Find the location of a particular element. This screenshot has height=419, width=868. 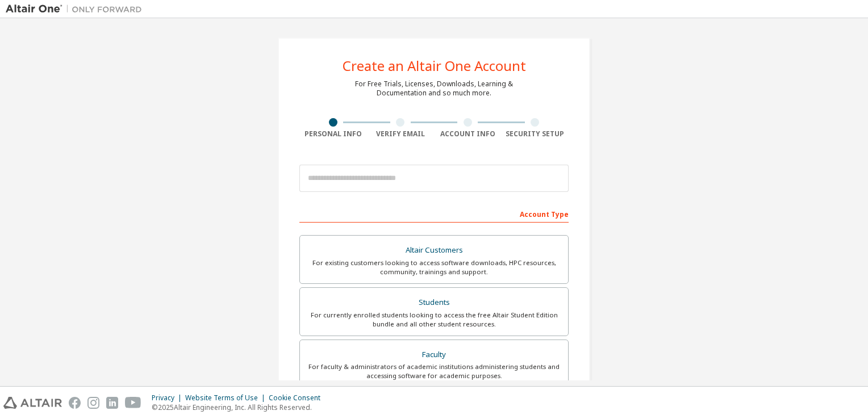

div: Security Setup is located at coordinates (535, 134).